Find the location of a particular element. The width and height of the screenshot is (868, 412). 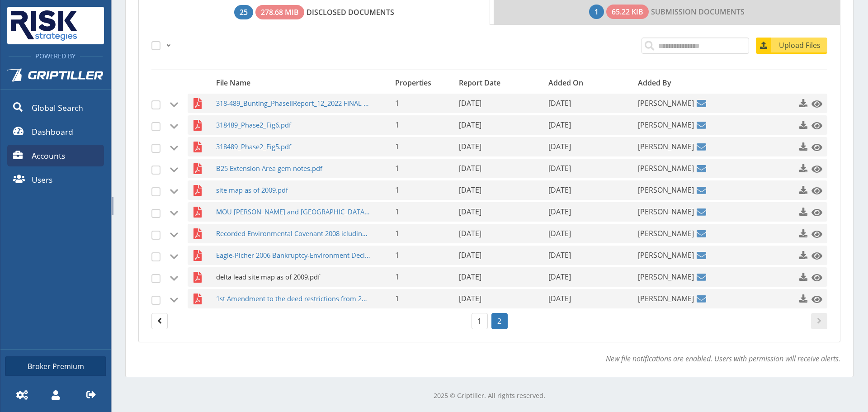

span: Global Search is located at coordinates (58, 107).